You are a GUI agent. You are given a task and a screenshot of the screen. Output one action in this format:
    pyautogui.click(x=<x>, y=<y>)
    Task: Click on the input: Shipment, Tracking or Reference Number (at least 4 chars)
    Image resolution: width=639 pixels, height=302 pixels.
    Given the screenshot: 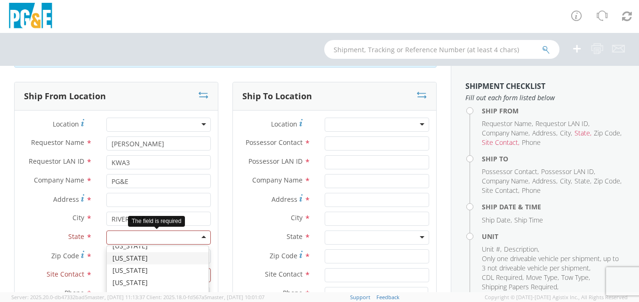 What is the action you would take?
    pyautogui.click(x=442, y=49)
    